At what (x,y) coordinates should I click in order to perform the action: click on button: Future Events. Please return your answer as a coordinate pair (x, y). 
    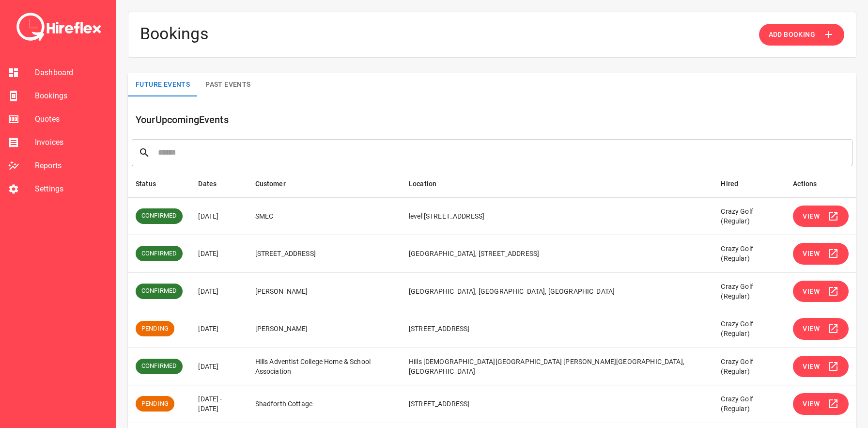
    Looking at the image, I should click on (163, 84).